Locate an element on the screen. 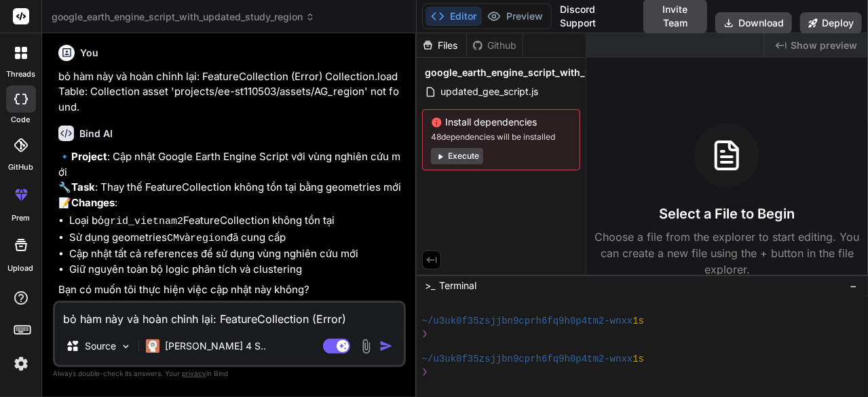 This screenshot has width=868, height=397. p: 🔹 : Cập nhật Google Earth Engine Script với vùng nghiên cứu mới 🔧 : Thay thế FeatureCollection kh... is located at coordinates (231, 180).